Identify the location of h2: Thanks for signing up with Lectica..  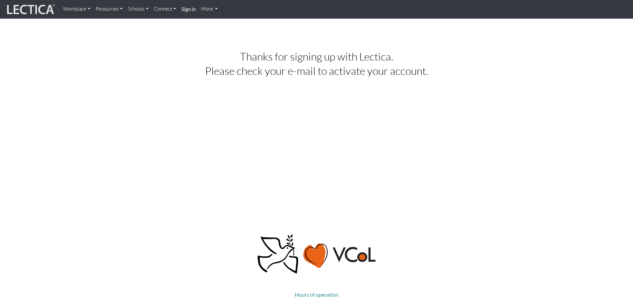
(317, 56).